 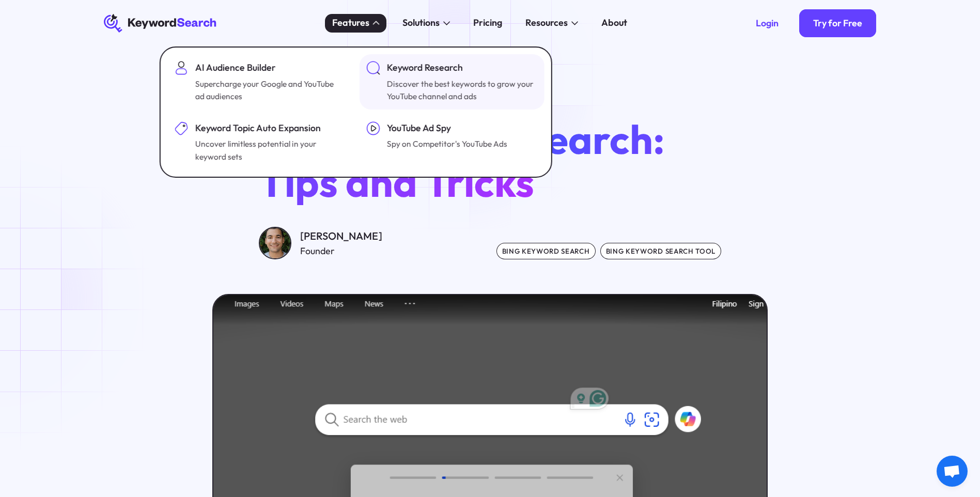 What do you see at coordinates (269, 128) in the screenshot?
I see `div: Keyword Topic Auto Expansion` at bounding box center [269, 128].